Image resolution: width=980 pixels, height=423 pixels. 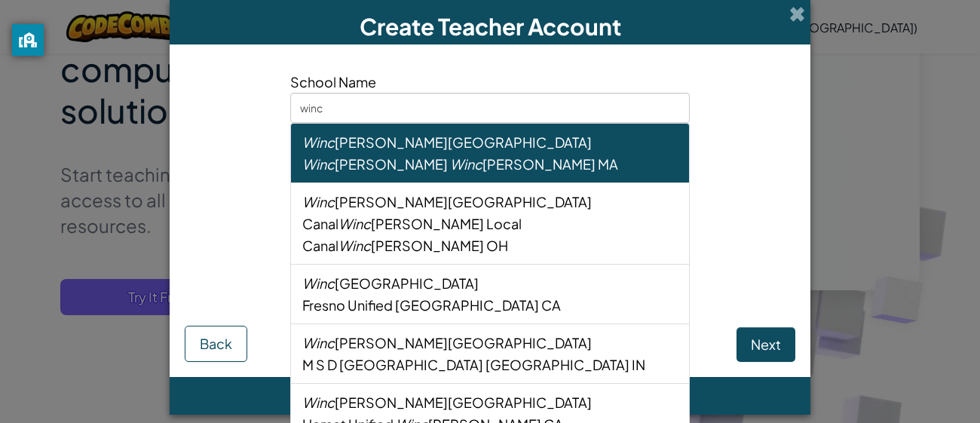 I want to click on span: Fresno Unified, so click(x=348, y=305).